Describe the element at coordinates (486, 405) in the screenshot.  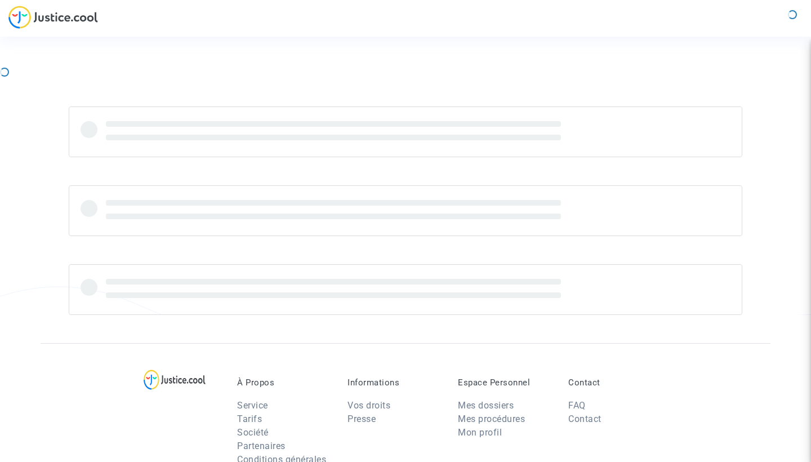
I see `a: Mes dossiers` at that location.